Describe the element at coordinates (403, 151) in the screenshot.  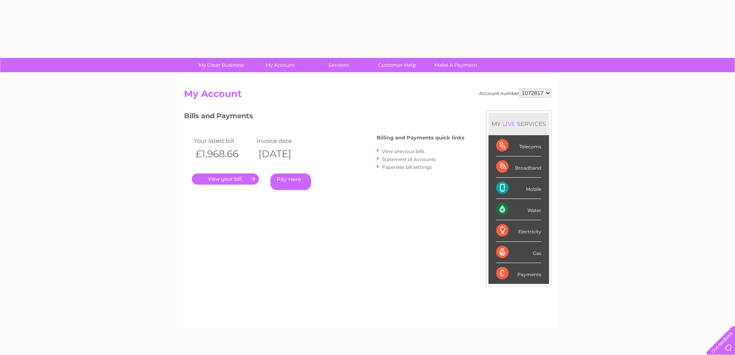
I see `a: View previous bills` at that location.